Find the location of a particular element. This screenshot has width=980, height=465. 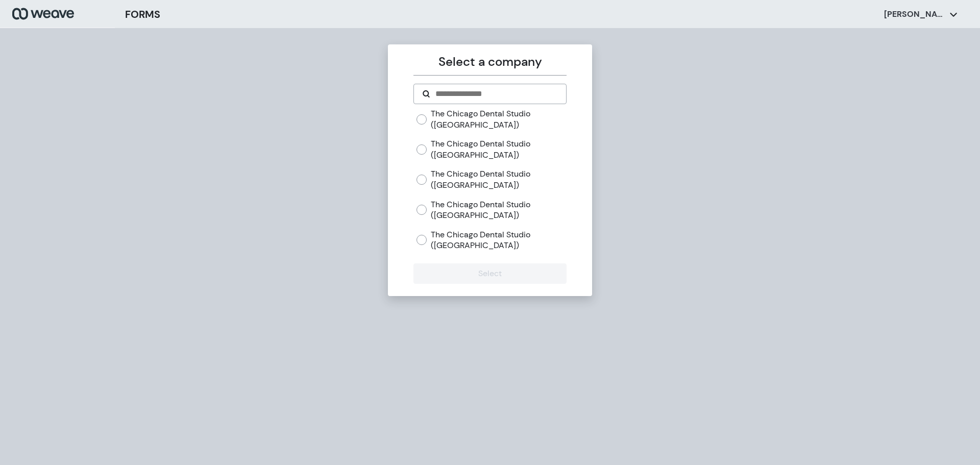

p: Select a company is located at coordinates (489, 62).